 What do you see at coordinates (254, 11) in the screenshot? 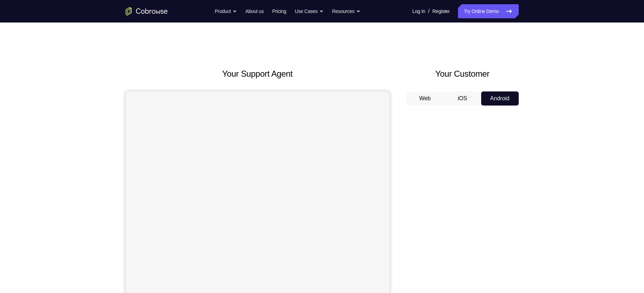
I see `a: About us` at bounding box center [254, 11].